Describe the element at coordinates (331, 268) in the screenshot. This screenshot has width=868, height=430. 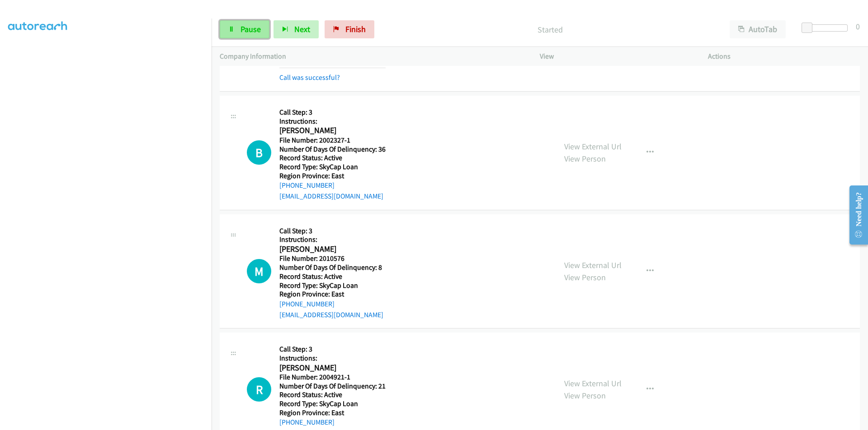
I see `h5: Number Of Days Of Delinquency: 8` at that location.